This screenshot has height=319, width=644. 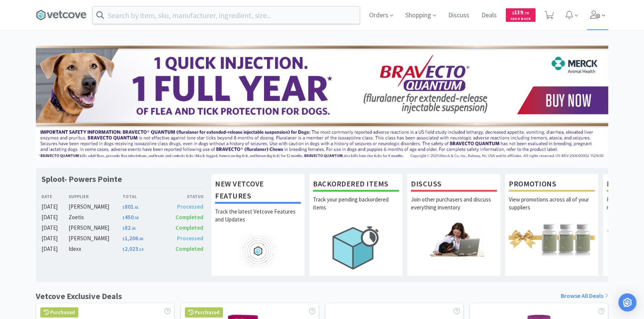 I want to click on p: Track the latest Vetcove Features and Updates, so click(x=258, y=220).